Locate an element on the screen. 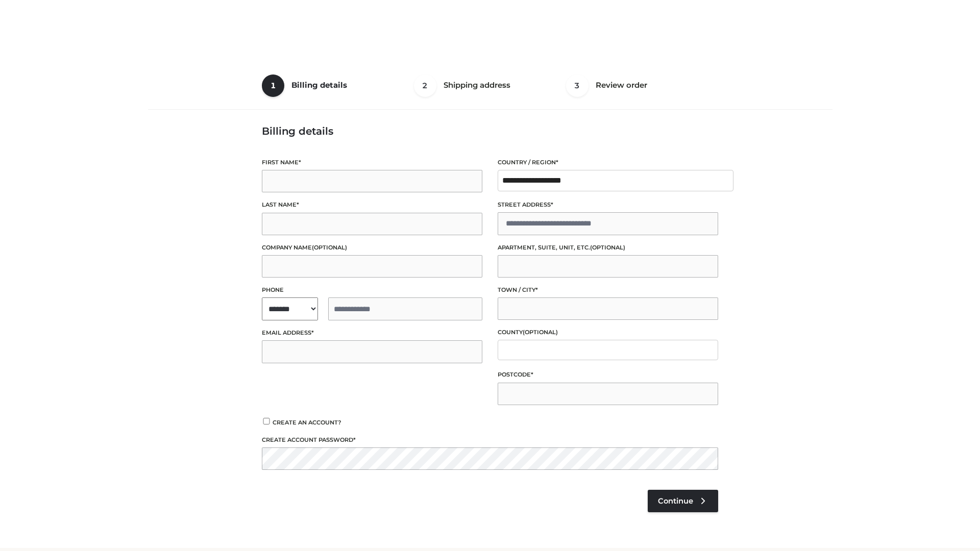  span: 2 is located at coordinates (425, 86).